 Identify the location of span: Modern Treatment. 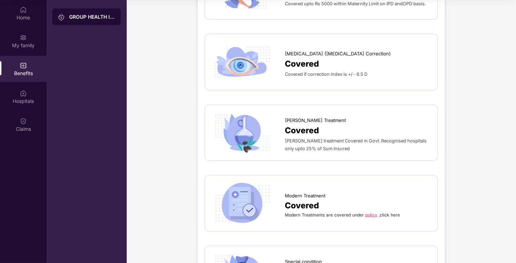
(305, 196).